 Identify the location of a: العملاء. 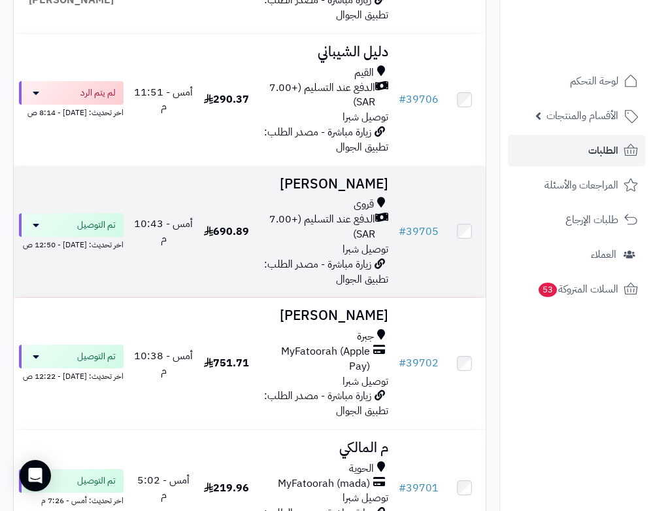
(577, 254).